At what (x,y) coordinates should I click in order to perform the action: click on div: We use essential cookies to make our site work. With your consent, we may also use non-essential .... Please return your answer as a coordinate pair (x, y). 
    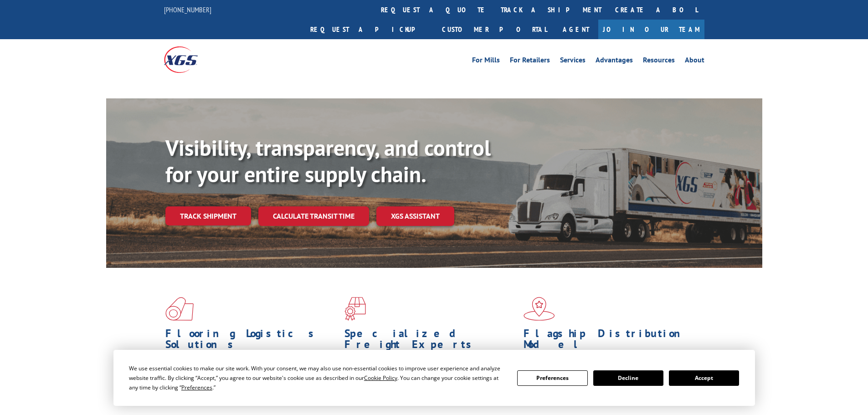
    Looking at the image, I should click on (317, 377).